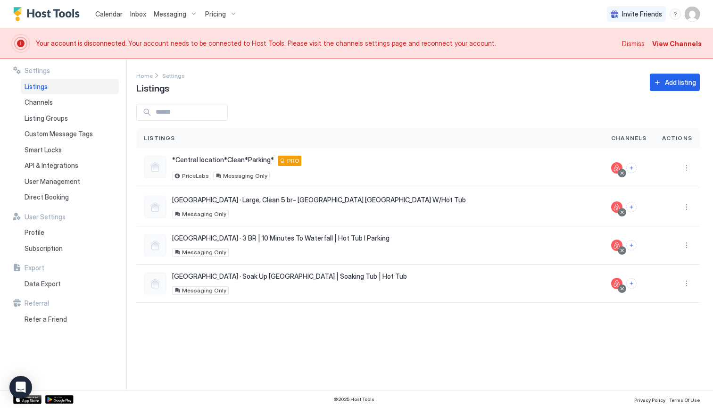 The height and width of the screenshot is (408, 713). I want to click on a: User Management, so click(70, 181).